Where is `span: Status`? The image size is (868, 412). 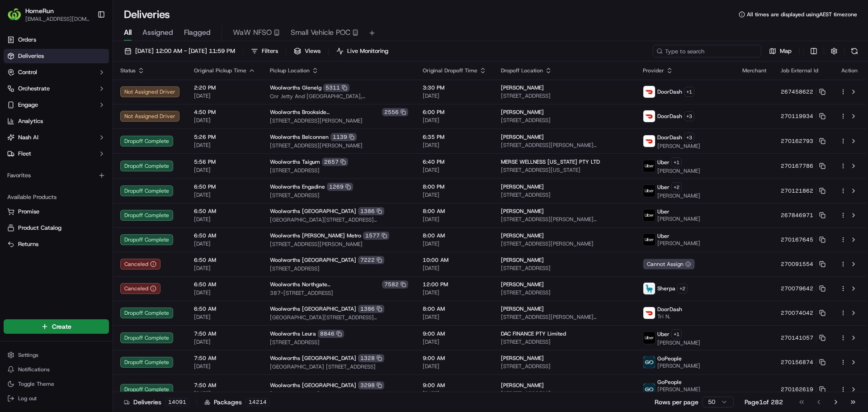 span: Status is located at coordinates (128, 70).